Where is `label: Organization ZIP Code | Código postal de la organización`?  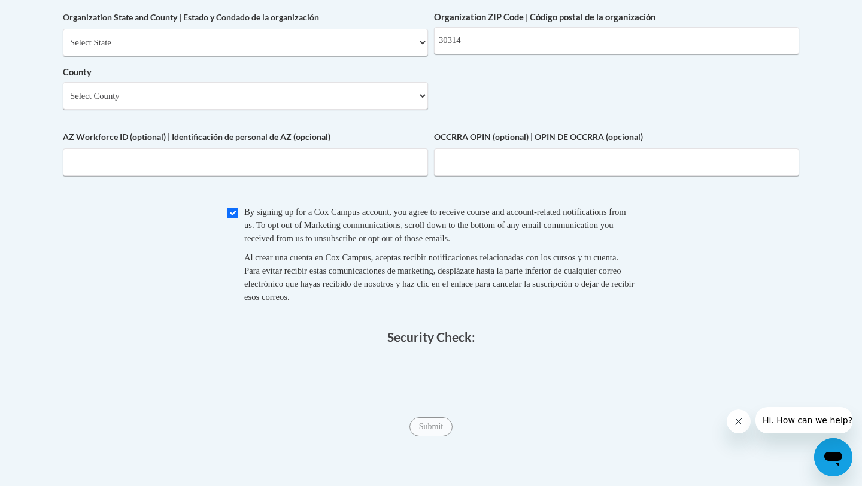 label: Organization ZIP Code | Código postal de la organización is located at coordinates (616, 17).